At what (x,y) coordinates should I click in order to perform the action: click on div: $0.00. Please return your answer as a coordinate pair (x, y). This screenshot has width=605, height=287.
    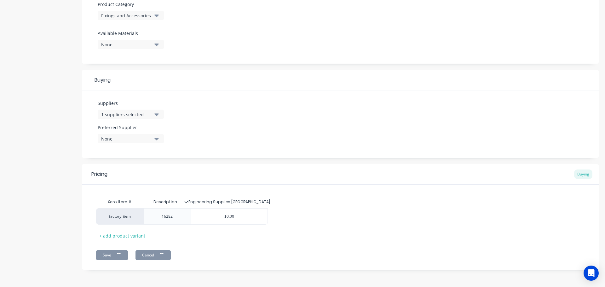
    Looking at the image, I should click on (229, 216).